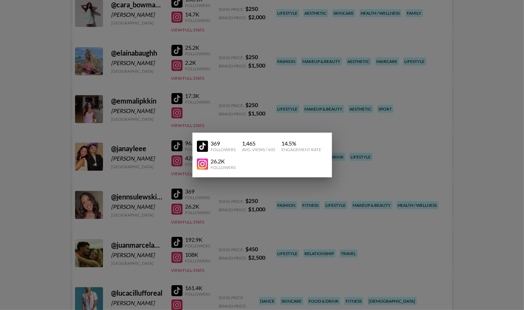 The image size is (524, 310). I want to click on div: 26.2K, so click(224, 161).